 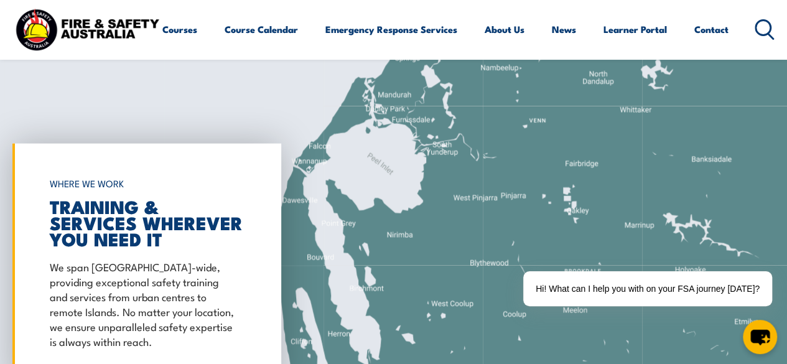 I want to click on a: Course Calendar, so click(x=261, y=29).